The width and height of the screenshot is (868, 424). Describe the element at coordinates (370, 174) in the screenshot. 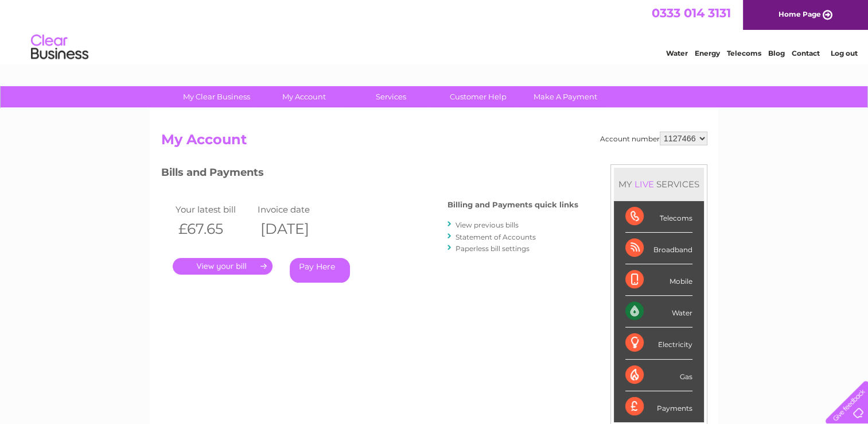

I see `h3: Bills and Payments` at that location.